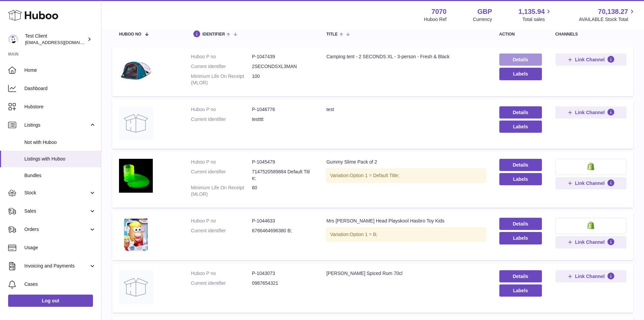 This screenshot has height=320, width=644. What do you see at coordinates (60, 159) in the screenshot?
I see `span: Listings with Huboo` at bounding box center [60, 159].